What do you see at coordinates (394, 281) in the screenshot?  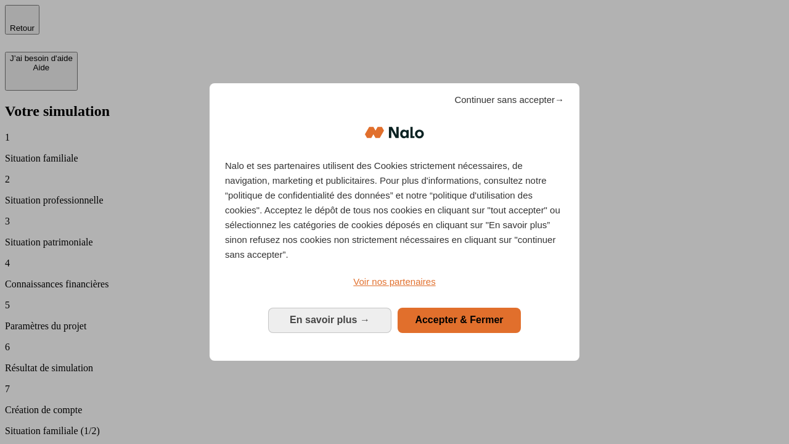 I see `span: Voir nos partenaires` at bounding box center [394, 281].